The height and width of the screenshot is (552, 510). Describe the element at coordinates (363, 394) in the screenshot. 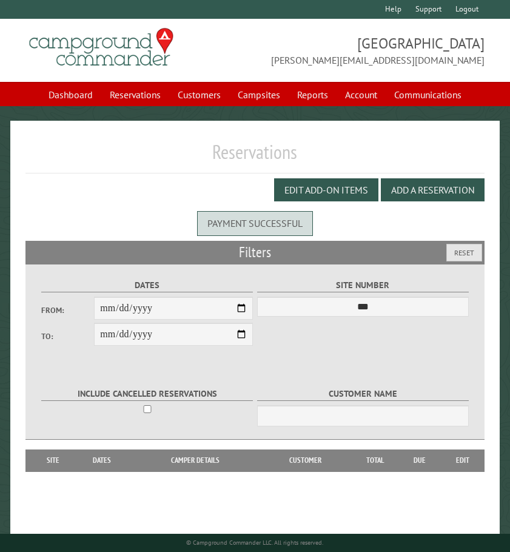

I see `label: Customer Name` at that location.